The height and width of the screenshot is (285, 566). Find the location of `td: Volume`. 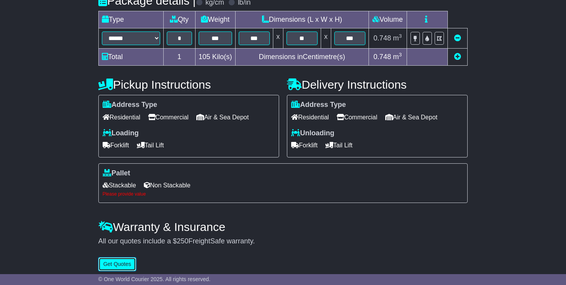

td: Volume is located at coordinates (388, 20).